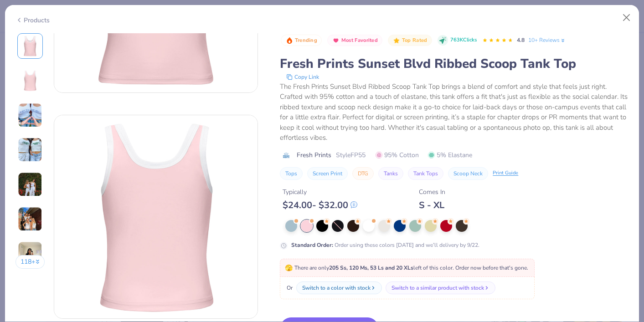 The height and width of the screenshot is (322, 644). Describe the element at coordinates (360, 40) in the screenshot. I see `span: Most Favorited` at that location.